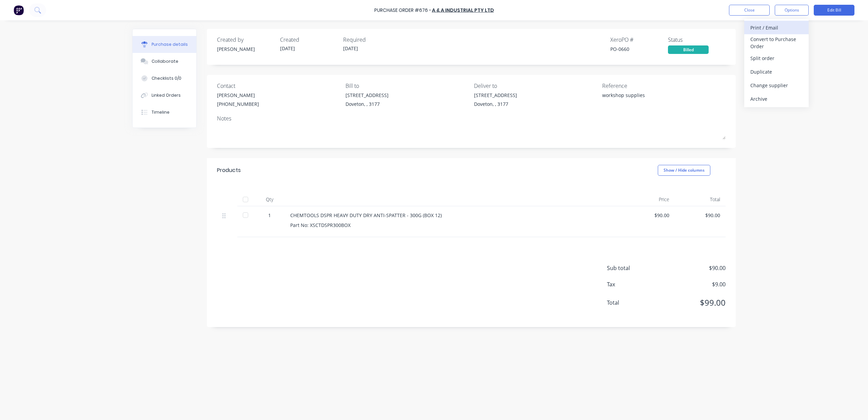 Image resolution: width=868 pixels, height=420 pixels. What do you see at coordinates (776, 27) in the screenshot?
I see `div: Print / Email` at bounding box center [776, 27].